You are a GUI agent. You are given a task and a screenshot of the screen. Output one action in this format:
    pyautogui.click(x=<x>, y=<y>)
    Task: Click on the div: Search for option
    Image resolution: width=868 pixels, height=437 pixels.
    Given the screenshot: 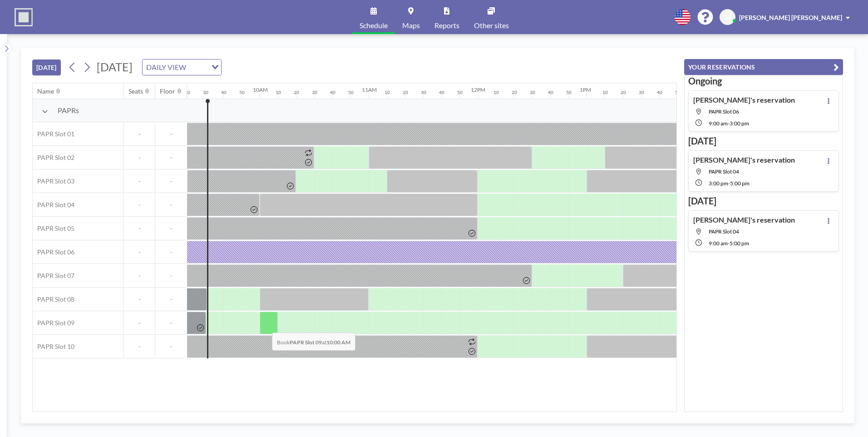 What is the action you would take?
    pyautogui.click(x=182, y=67)
    